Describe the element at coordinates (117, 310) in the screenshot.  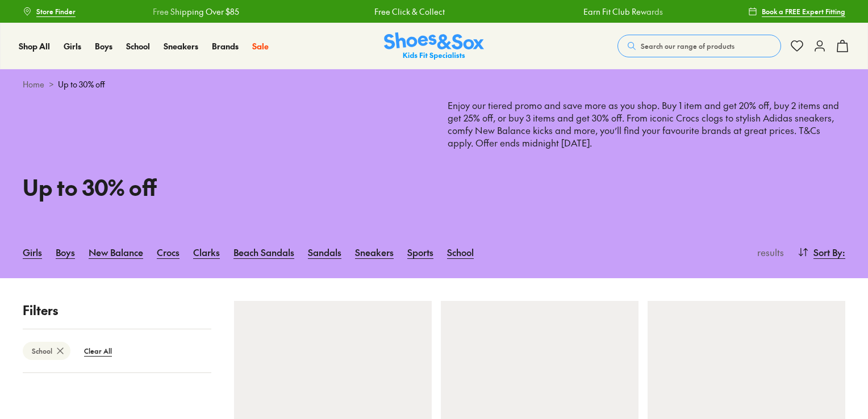
I see `p: Filters` at that location.